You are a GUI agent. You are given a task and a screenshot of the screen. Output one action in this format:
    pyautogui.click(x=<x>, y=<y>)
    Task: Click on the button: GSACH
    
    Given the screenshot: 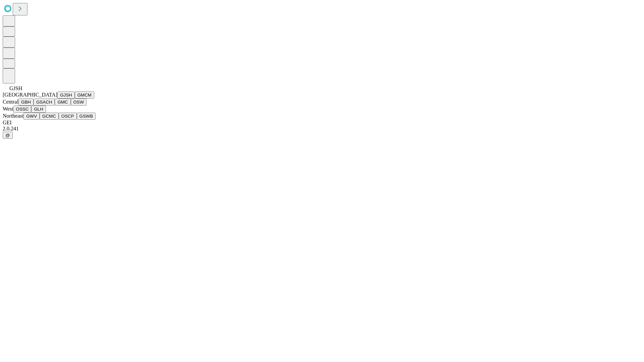 What is the action you would take?
    pyautogui.click(x=44, y=102)
    